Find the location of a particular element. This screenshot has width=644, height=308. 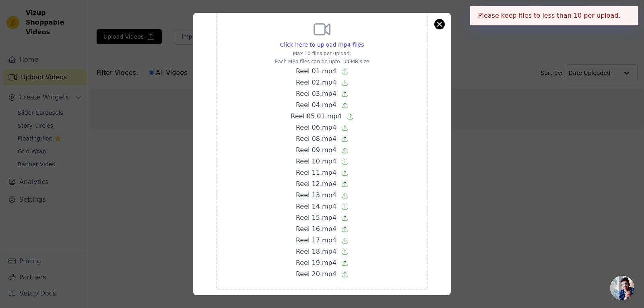

span: Click here to upload mp4 files is located at coordinates (322, 45).